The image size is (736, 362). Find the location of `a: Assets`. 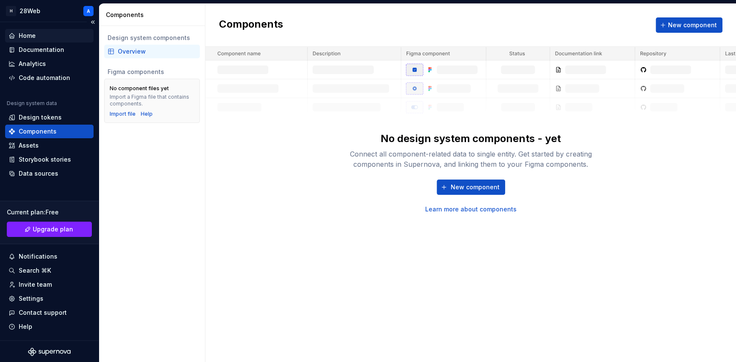

a: Assets is located at coordinates (49, 145).